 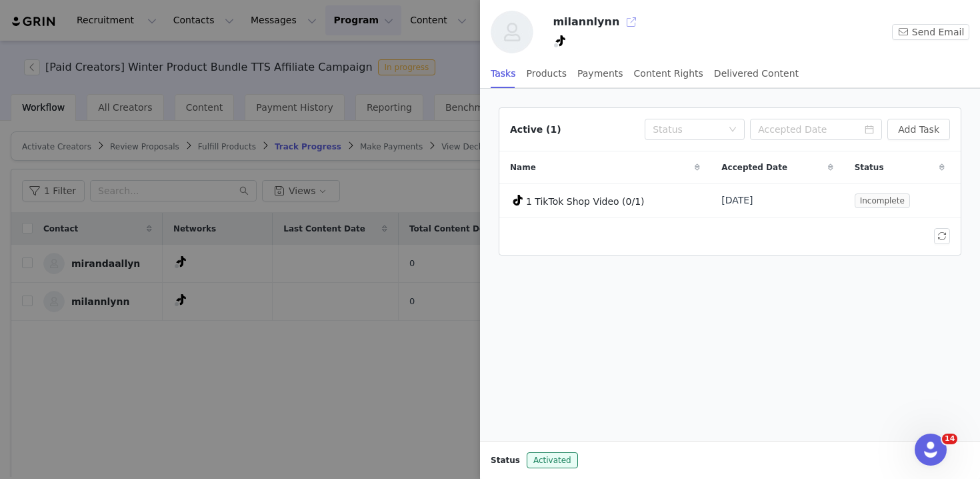 What do you see at coordinates (669, 74) in the screenshot?
I see `div: Content Rights` at bounding box center [669, 74].